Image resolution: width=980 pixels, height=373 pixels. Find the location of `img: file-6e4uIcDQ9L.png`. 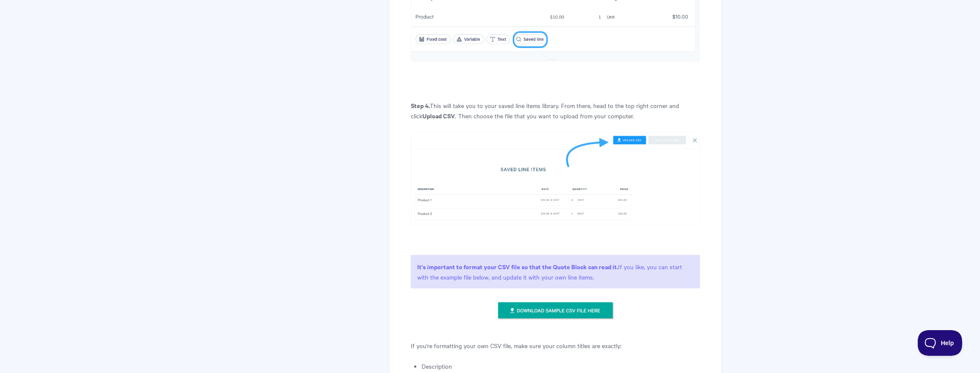

img: file-6e4uIcDQ9L.png is located at coordinates (556, 310).